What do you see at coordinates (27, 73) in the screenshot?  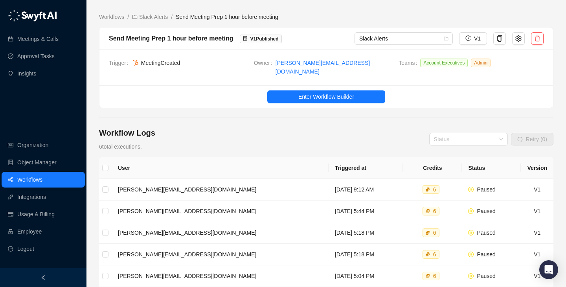 I see `a: Insights` at bounding box center [27, 73].